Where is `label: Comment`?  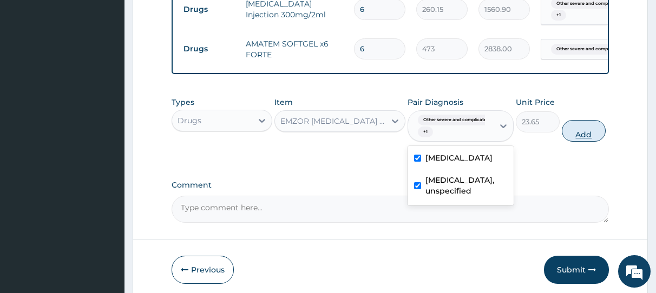
label: Comment is located at coordinates (390, 185).